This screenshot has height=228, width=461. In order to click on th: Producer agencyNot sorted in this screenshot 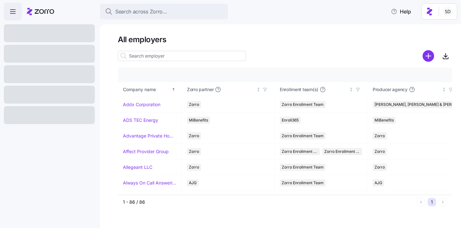, I will do `click(414, 90)`.